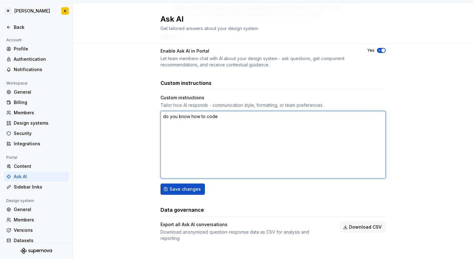  I want to click on a: Billing, so click(36, 102).